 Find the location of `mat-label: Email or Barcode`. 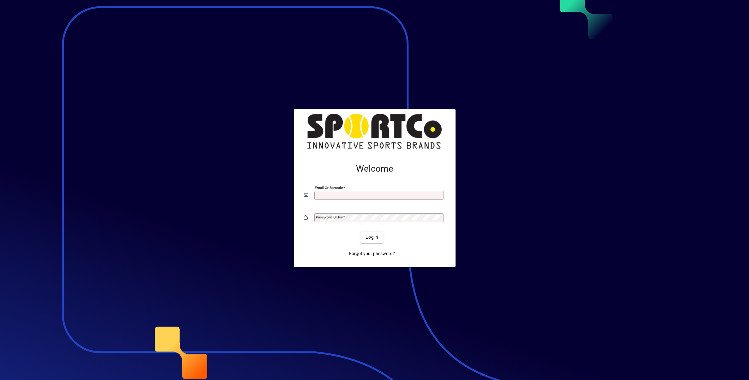

mat-label: Email or Barcode is located at coordinates (329, 187).